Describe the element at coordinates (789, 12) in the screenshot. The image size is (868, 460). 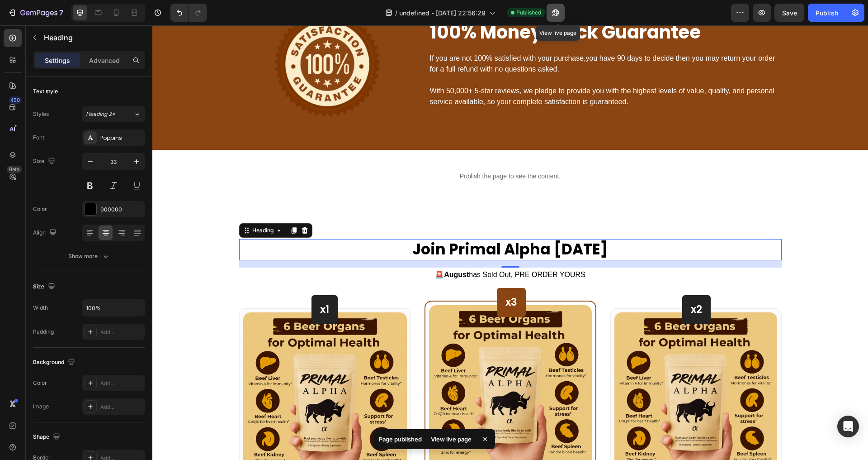
I see `span: Save` at that location.